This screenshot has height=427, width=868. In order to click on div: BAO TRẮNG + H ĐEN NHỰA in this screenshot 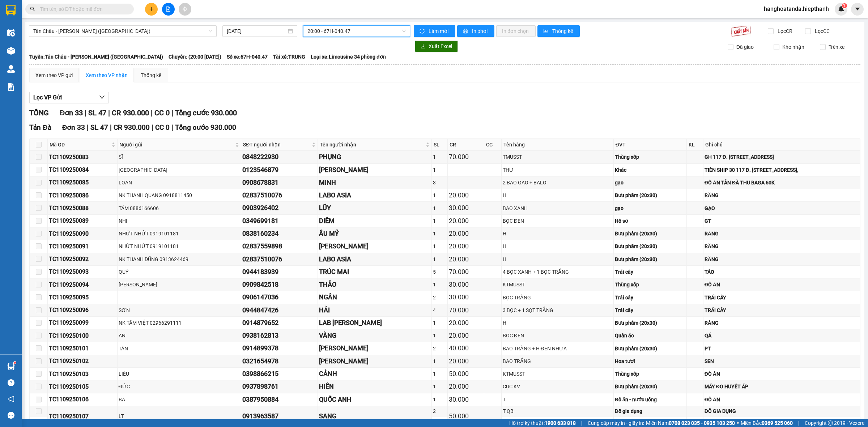, I will do `click(557, 348)`.